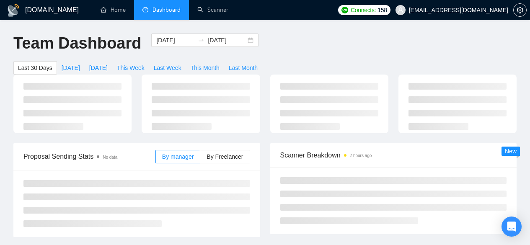 The width and height of the screenshot is (530, 245). I want to click on span: Dashboard, so click(166, 10).